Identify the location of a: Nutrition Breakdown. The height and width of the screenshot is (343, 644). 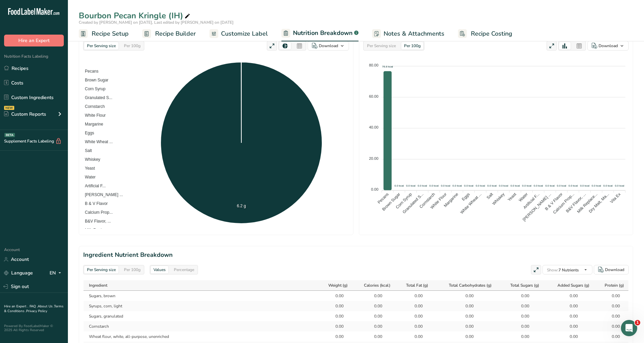
(320, 33).